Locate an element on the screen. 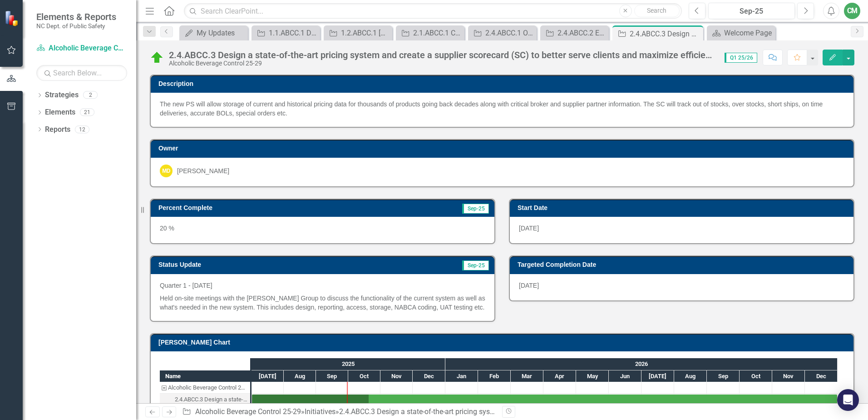 The image size is (868, 420). div: 2.4.ABCC.2 Ensure efficiencies in violation processing, modernizing rules, and other procedural c... is located at coordinates (582, 33).